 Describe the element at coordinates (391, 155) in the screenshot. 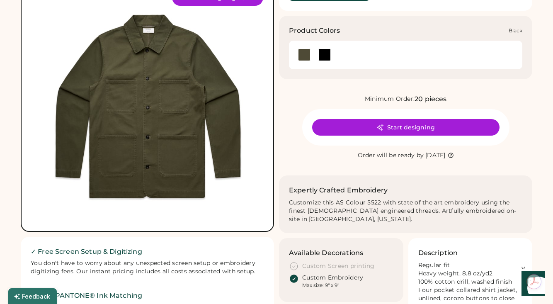

I see `div: Order will be ready by` at that location.